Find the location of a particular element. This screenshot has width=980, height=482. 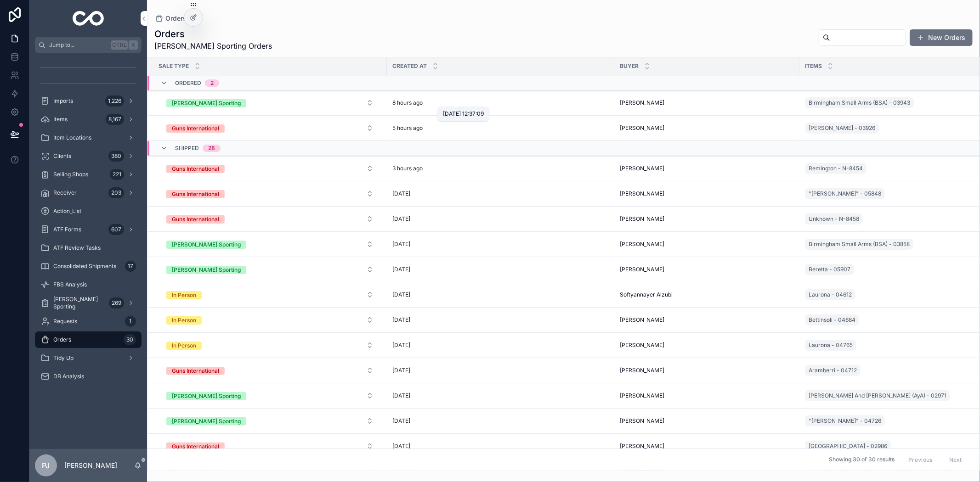

a: Item Locations is located at coordinates (88, 138).